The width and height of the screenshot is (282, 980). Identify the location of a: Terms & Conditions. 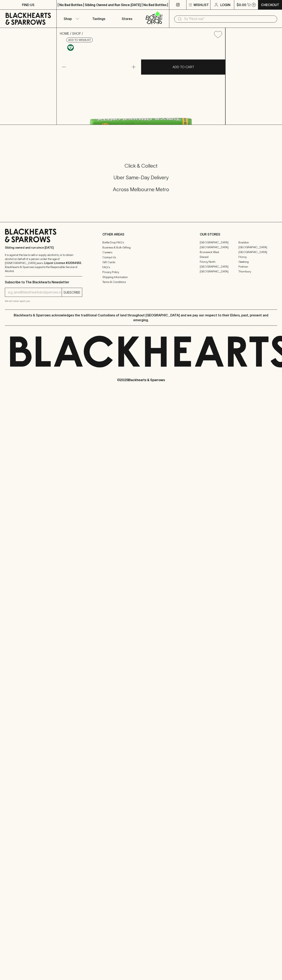
(141, 282).